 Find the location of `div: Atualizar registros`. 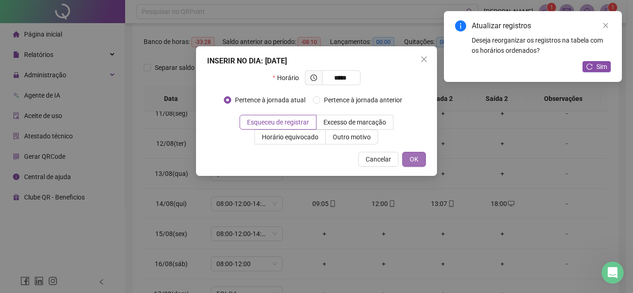

div: Atualizar registros is located at coordinates (541, 26).